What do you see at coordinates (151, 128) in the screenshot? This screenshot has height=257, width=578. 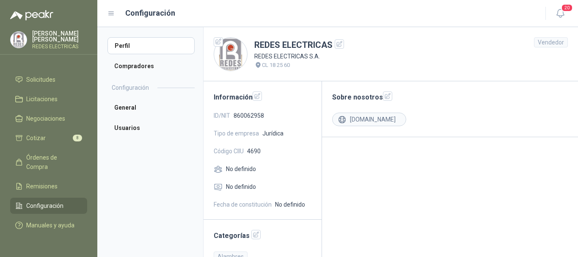 I see `li: Usuarios` at bounding box center [151, 128].